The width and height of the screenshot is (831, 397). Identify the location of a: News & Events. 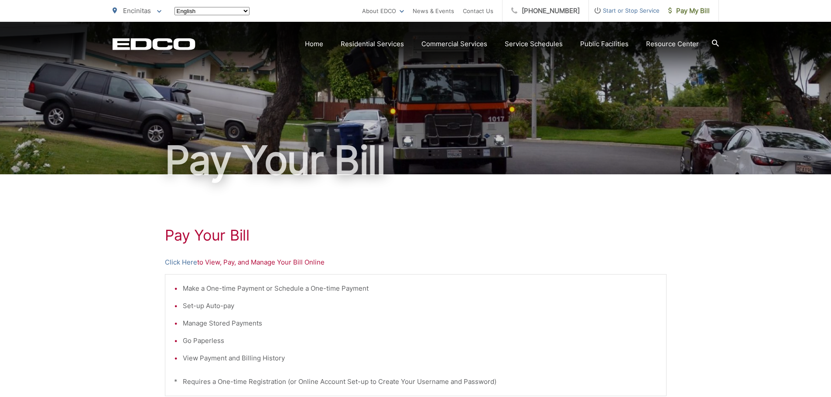
(433, 11).